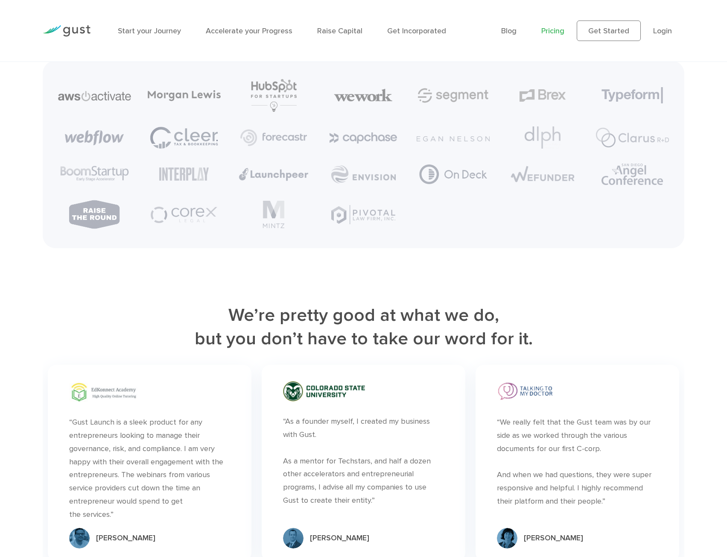  Describe the element at coordinates (324, 391) in the screenshot. I see `img: Csu` at that location.